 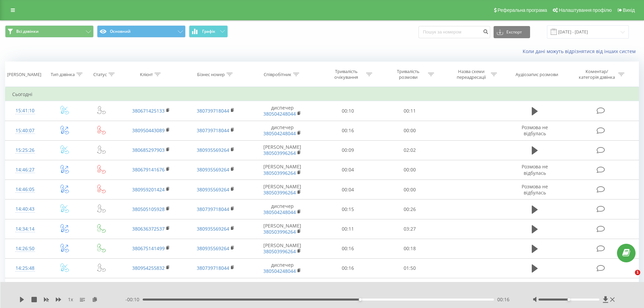 What do you see at coordinates (100, 75) in the screenshot?
I see `div: Статус` at bounding box center [100, 75].